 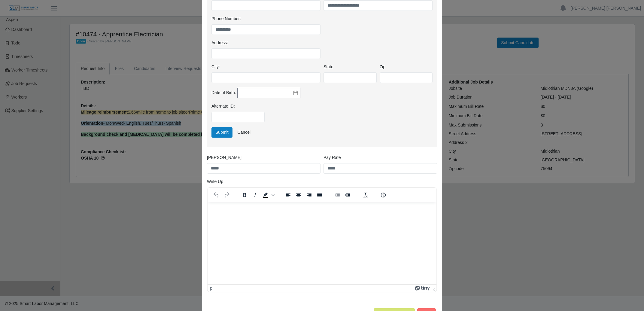 I want to click on label: City:, so click(x=216, y=67).